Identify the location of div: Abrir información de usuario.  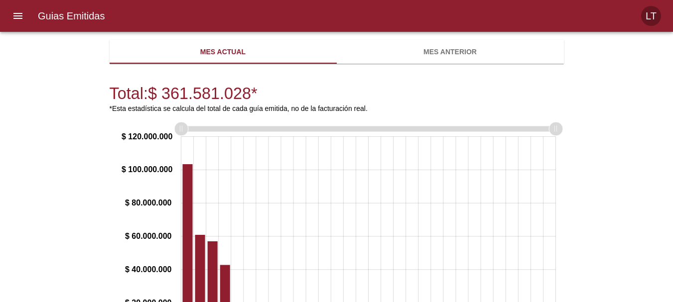
(651, 16).